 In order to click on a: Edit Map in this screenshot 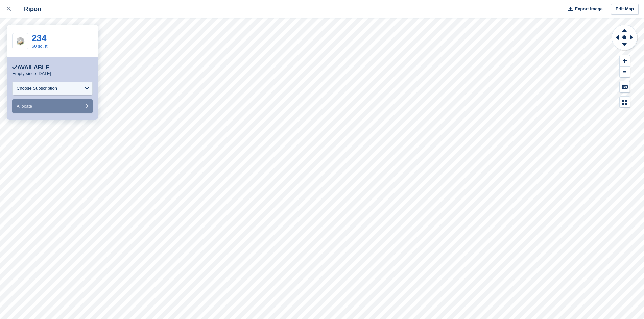, I will do `click(624, 9)`.